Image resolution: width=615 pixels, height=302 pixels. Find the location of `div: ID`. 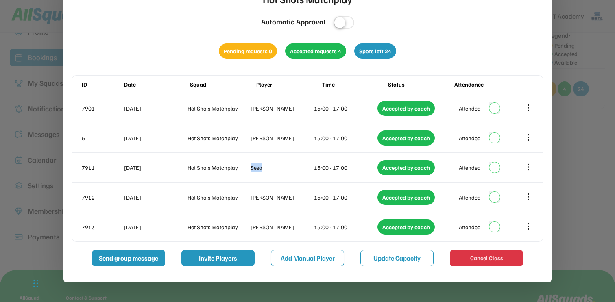

div: ID is located at coordinates (102, 84).